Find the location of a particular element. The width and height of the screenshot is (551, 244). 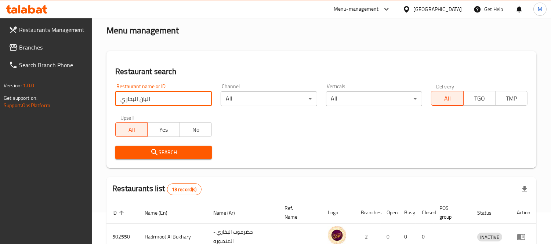

span: Restaurants Management is located at coordinates (53, 30).